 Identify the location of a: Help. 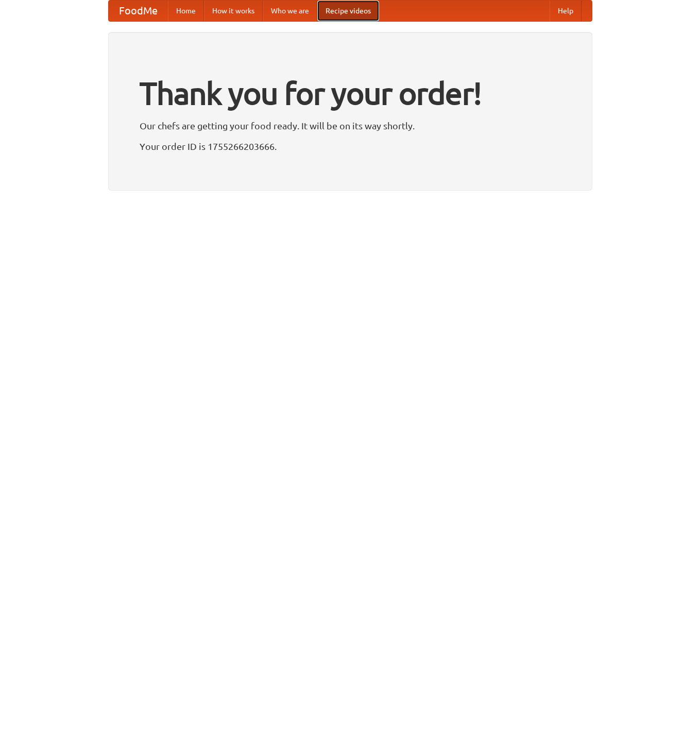
(565, 11).